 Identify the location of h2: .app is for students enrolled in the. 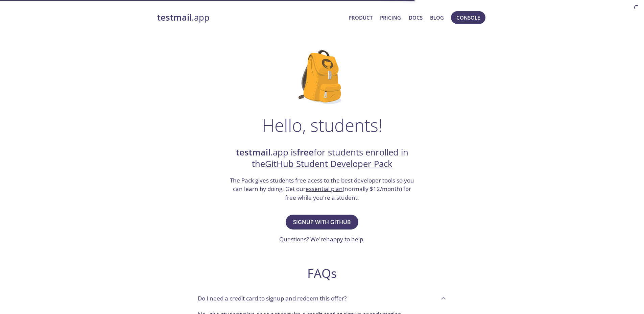
(322, 158).